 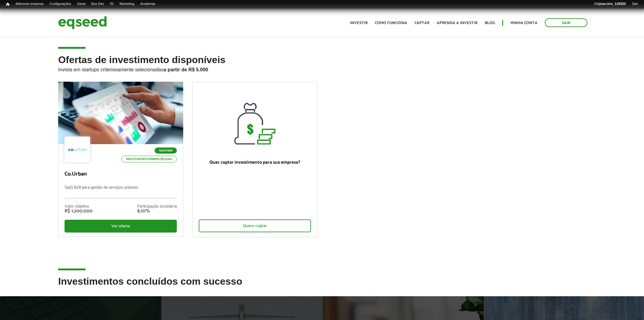 What do you see at coordinates (255, 226) in the screenshot?
I see `div: Quero captar` at bounding box center [255, 226].